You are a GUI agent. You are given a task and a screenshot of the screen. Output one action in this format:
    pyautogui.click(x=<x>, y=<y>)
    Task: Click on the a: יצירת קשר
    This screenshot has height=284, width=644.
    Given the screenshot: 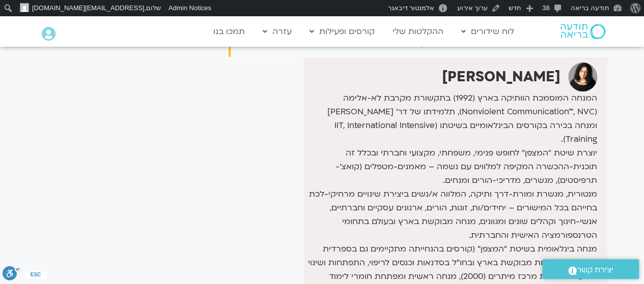 What is the action you would take?
    pyautogui.click(x=590, y=269)
    